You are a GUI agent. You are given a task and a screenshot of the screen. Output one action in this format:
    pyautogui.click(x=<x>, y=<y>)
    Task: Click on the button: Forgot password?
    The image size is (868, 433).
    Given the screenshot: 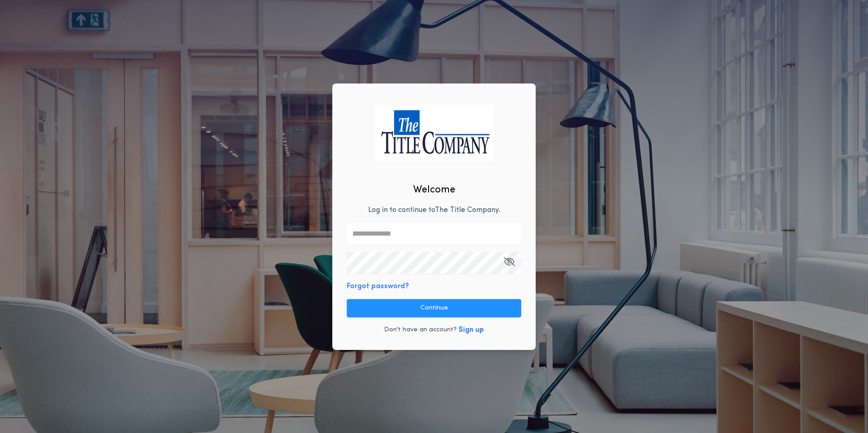 What is the action you would take?
    pyautogui.click(x=378, y=286)
    